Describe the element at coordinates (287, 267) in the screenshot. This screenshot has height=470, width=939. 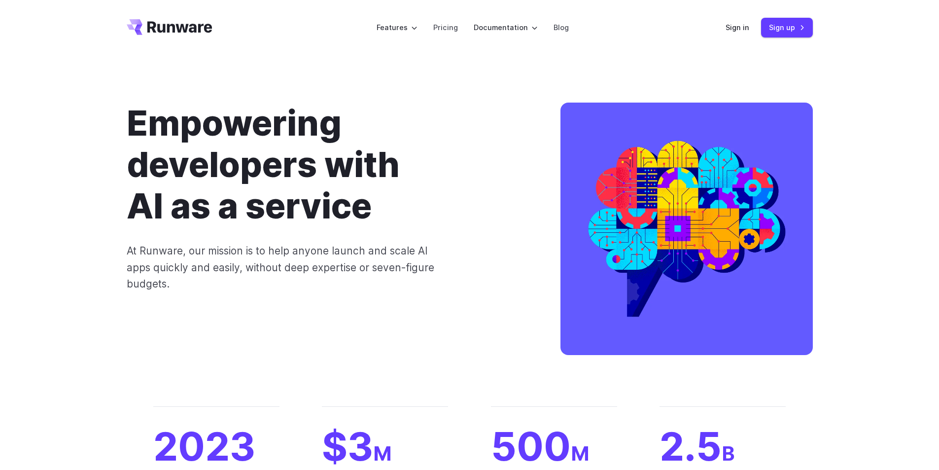
I see `p: At Runware, our mission is to help anyone launch and scale AI apps quickly and easily, without de...` at that location.